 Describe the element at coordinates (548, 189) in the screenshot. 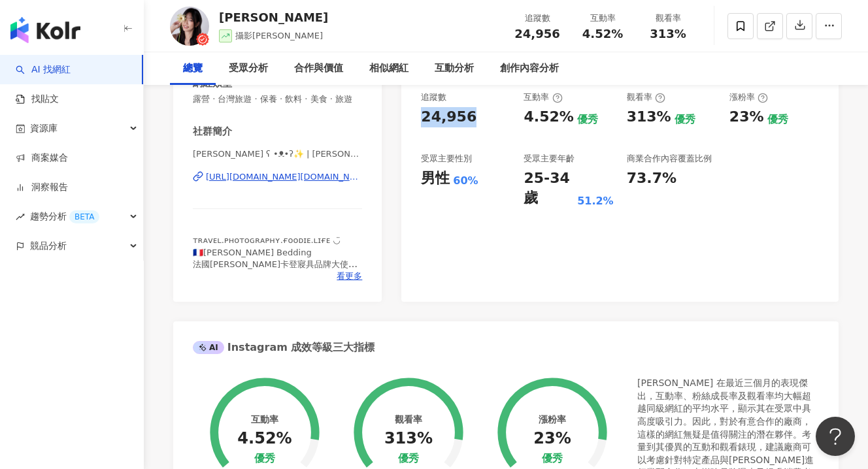

I see `div: 25-34 歲` at that location.